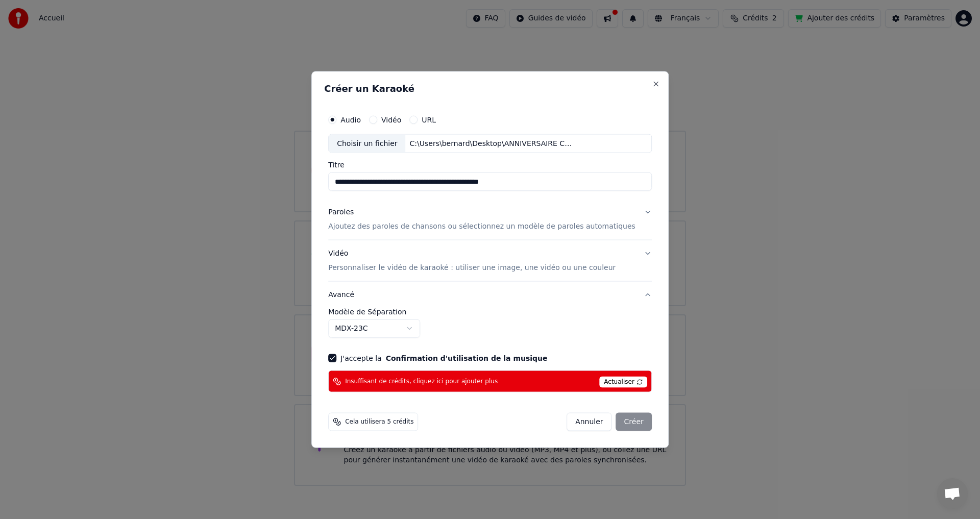  Describe the element at coordinates (429, 119) in the screenshot. I see `label: URL` at that location.